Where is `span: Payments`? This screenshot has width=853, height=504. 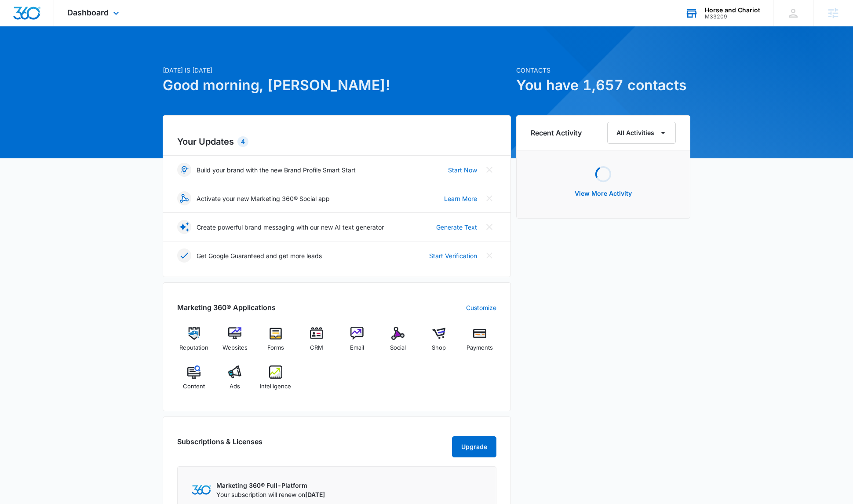 span: Payments is located at coordinates (480, 347).